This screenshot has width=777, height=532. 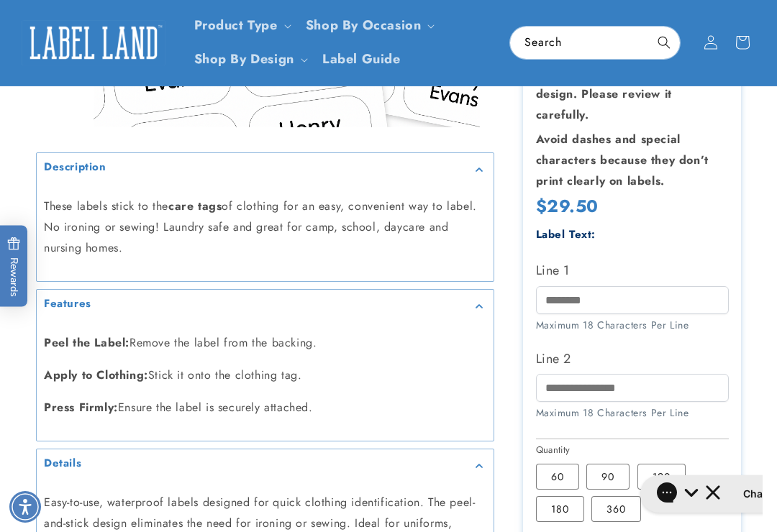 I want to click on strong: Peel the Label:, so click(x=87, y=342).